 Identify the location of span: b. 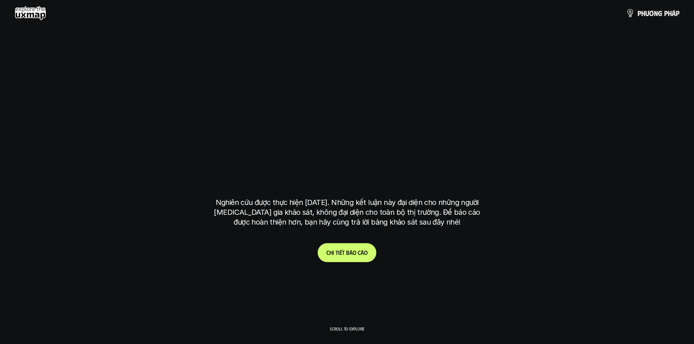
(348, 252).